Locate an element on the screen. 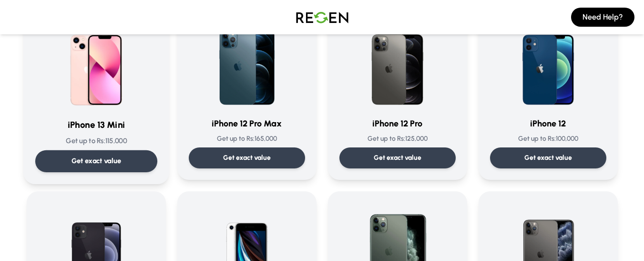  p: Get up to Rs: 100,000 is located at coordinates (548, 139).